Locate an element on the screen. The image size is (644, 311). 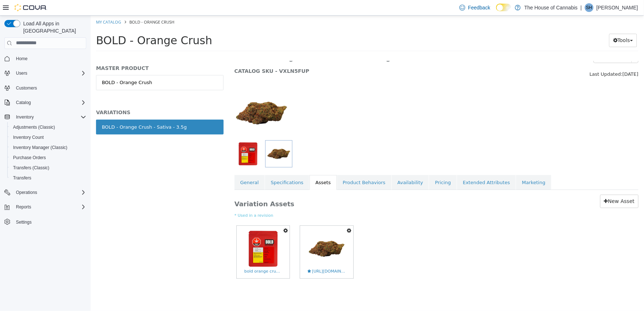
a: Transfers is located at coordinates (22, 178).